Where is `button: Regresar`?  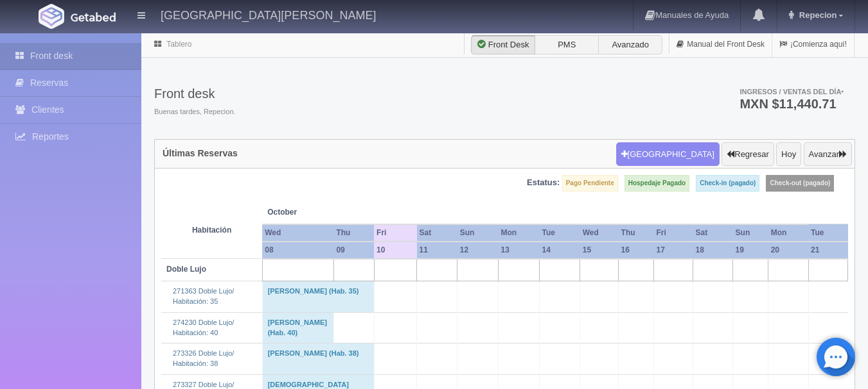 button: Regresar is located at coordinates (747, 155).